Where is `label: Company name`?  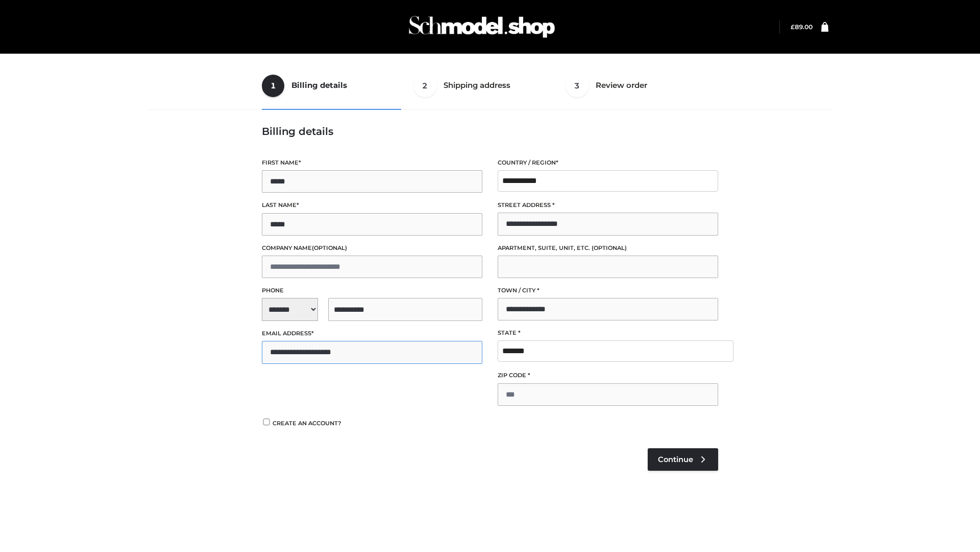 label: Company name is located at coordinates (372, 248).